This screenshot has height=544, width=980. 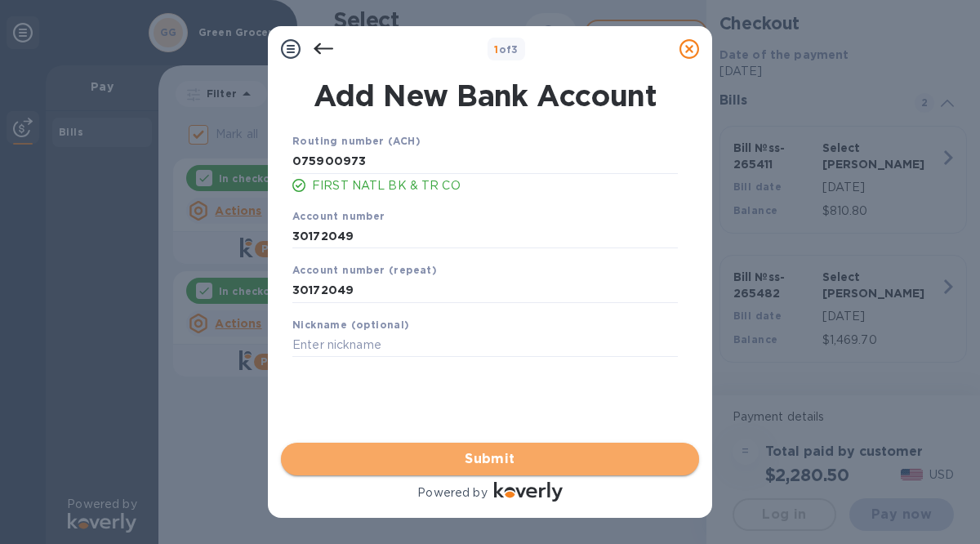 What do you see at coordinates (495, 185) in the screenshot?
I see `p: FIRST NATL BK & TR CO` at bounding box center [495, 185].